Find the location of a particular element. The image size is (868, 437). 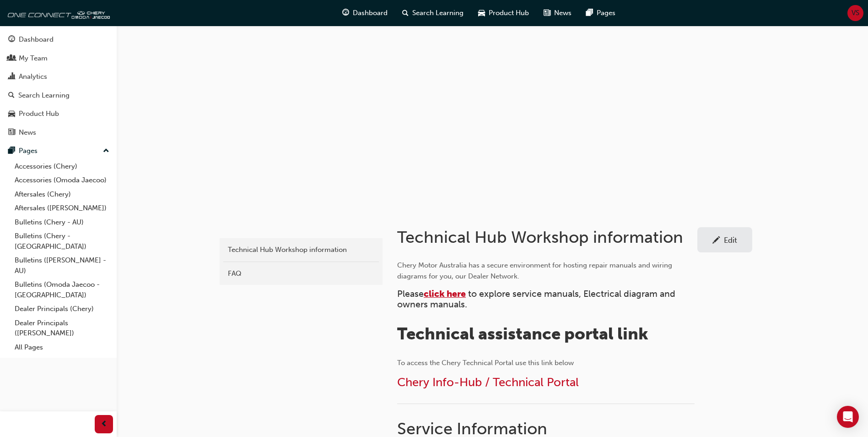

div: News is located at coordinates (28, 133).